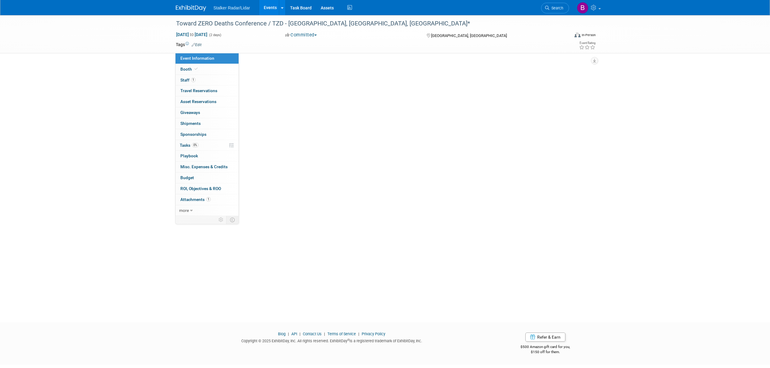 The height and width of the screenshot is (368, 770). I want to click on a: Playbook, so click(207, 156).